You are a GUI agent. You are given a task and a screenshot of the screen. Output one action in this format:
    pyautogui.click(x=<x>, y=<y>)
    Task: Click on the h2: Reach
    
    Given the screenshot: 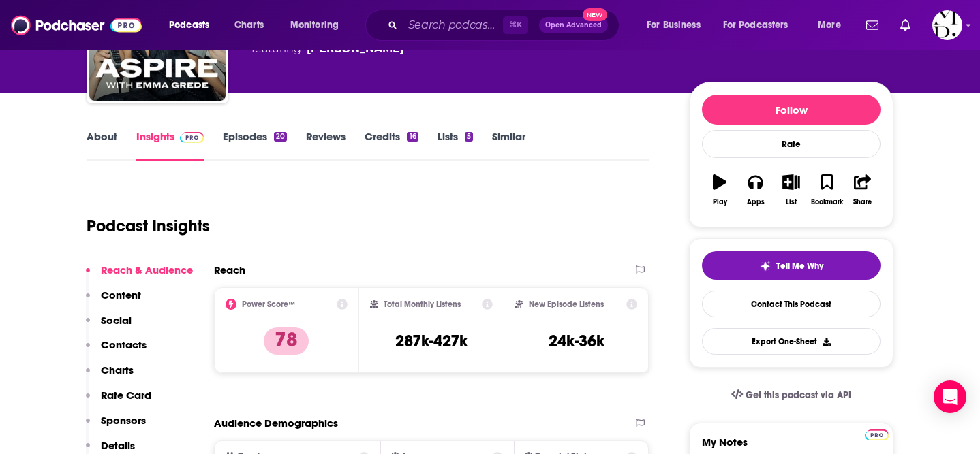 What is the action you would take?
    pyautogui.click(x=230, y=270)
    